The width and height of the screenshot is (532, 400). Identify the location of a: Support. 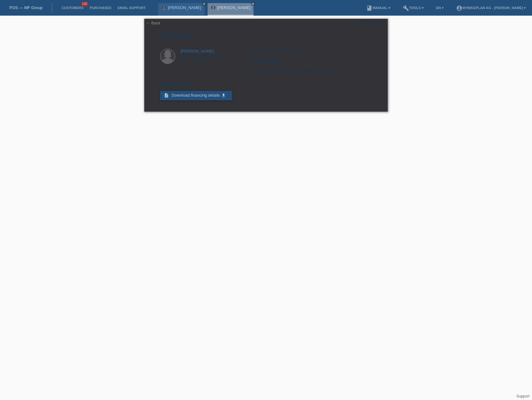
(523, 396).